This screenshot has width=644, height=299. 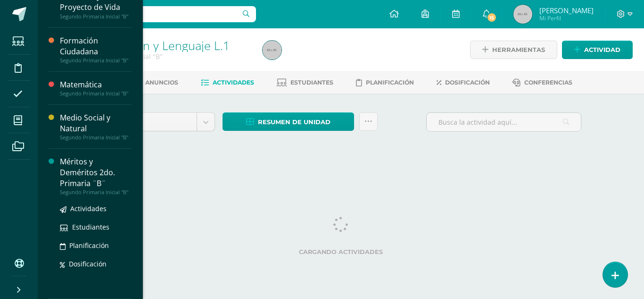 I want to click on div: Matemática, so click(x=96, y=85).